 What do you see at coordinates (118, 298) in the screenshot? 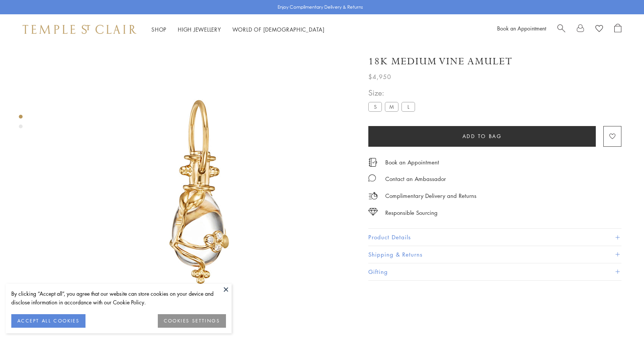
I see `div: By clicking “Accept all”, you agree that our website can store cookies on your device and disclos...` at bounding box center [118, 298].